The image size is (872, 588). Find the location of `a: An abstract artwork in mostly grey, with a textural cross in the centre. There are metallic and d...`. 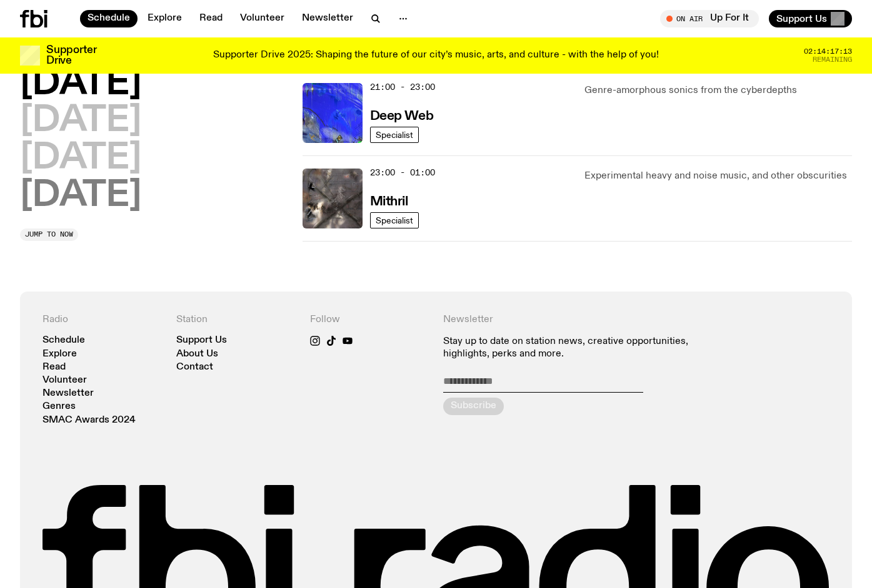

a: An abstract artwork in mostly grey, with a textural cross in the centre. There are metallic and d... is located at coordinates (332, 198).